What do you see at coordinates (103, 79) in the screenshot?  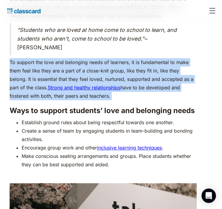 I see `p: To support the love and belonging needs of learners, it is fundamental to make them feel like the...` at bounding box center [103, 79].